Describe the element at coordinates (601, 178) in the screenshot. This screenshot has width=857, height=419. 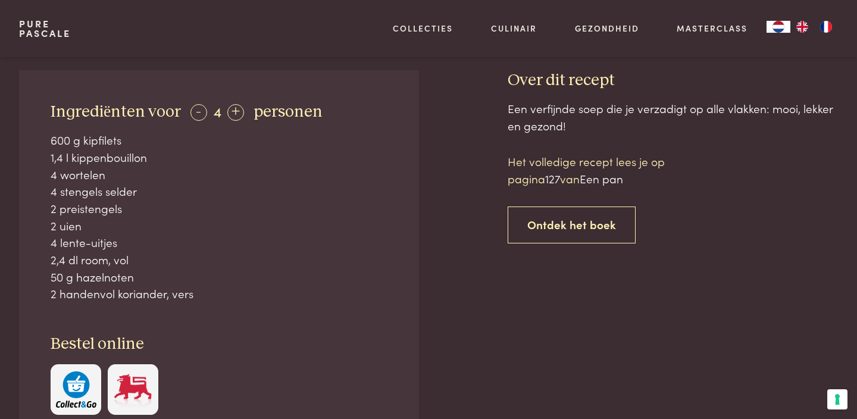
I see `span: Een pan` at that location.